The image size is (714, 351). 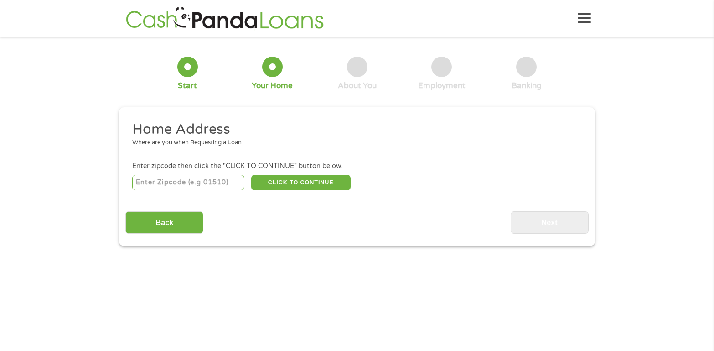 What do you see at coordinates (272, 86) in the screenshot?
I see `div: Your Home` at bounding box center [272, 86].